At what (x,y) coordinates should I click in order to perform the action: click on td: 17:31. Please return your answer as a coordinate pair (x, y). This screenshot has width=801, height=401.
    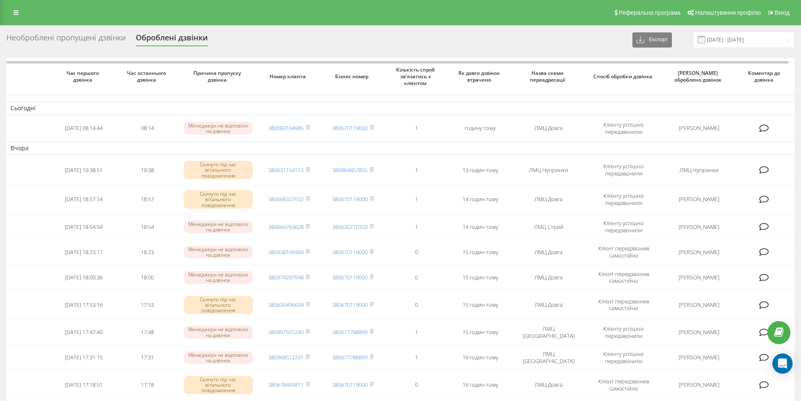
    Looking at the image, I should click on (148, 358).